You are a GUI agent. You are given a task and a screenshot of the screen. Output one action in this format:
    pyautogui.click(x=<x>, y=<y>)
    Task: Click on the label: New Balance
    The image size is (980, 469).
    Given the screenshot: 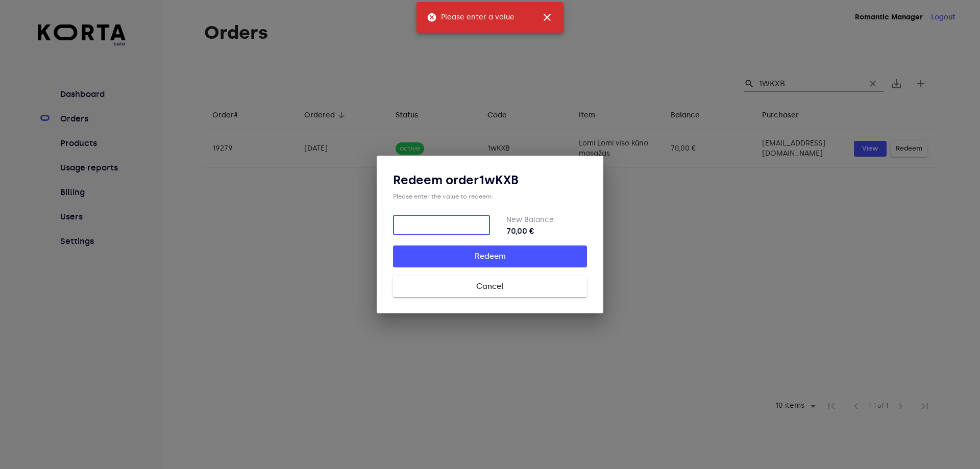 What is the action you would take?
    pyautogui.click(x=529, y=220)
    